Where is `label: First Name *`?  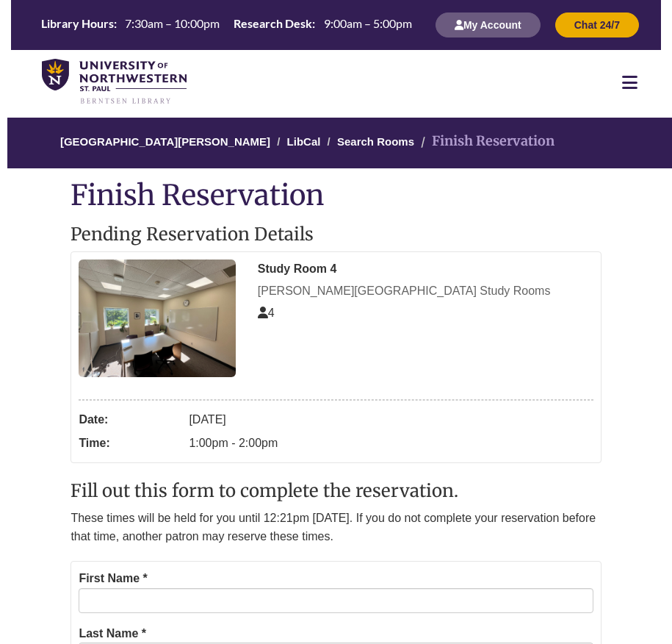 label: First Name * is located at coordinates (112, 579).